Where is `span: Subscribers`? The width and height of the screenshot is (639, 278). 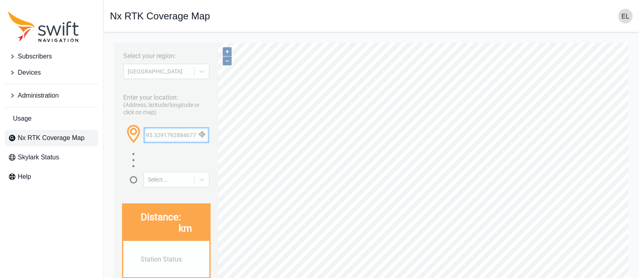
span: Subscribers is located at coordinates (35, 57).